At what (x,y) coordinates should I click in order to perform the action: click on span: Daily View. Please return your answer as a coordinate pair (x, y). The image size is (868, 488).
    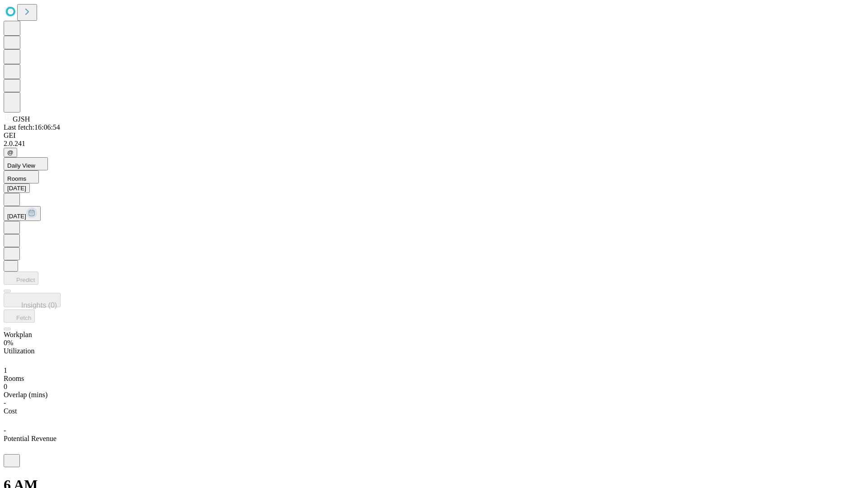
    Looking at the image, I should click on (22, 166).